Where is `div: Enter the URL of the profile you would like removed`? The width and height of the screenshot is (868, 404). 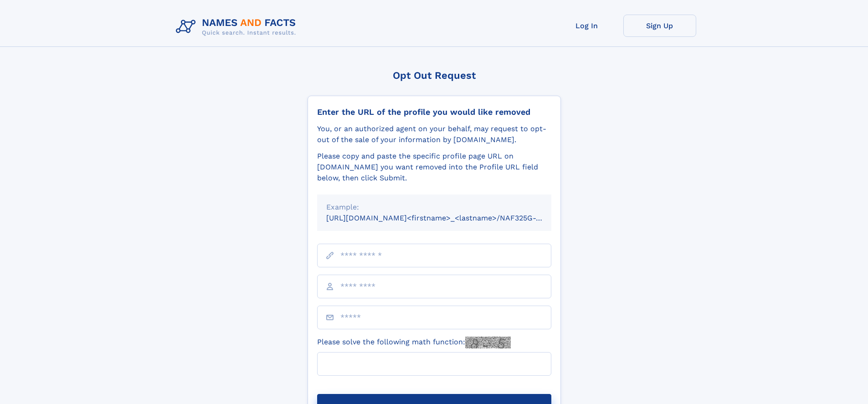 div: Enter the URL of the profile you would like removed is located at coordinates (434, 112).